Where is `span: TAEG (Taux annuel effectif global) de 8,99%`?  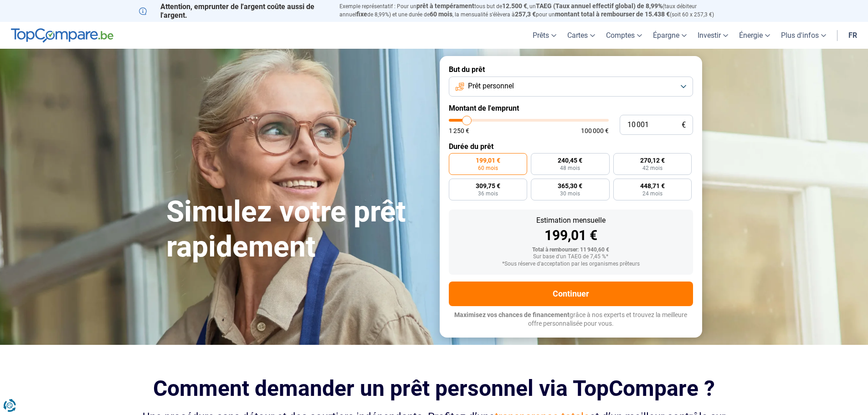
span: TAEG (Taux annuel effectif global) de 8,99% is located at coordinates (599, 6).